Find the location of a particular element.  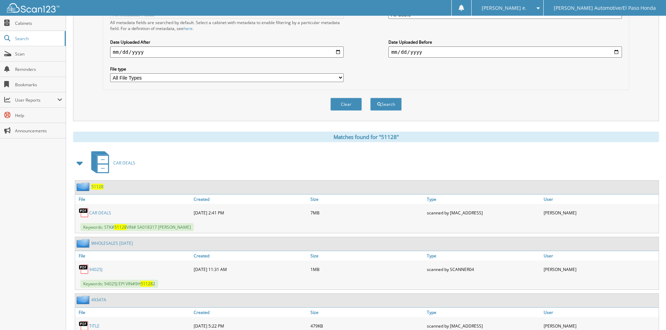

a: 94025J is located at coordinates (96, 270).